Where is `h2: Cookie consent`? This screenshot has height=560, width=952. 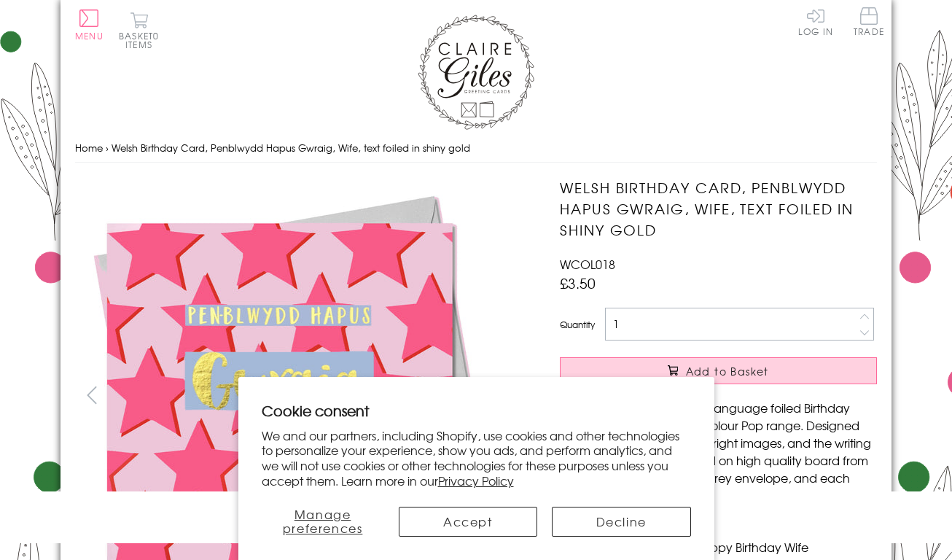 h2: Cookie consent is located at coordinates (476, 411).